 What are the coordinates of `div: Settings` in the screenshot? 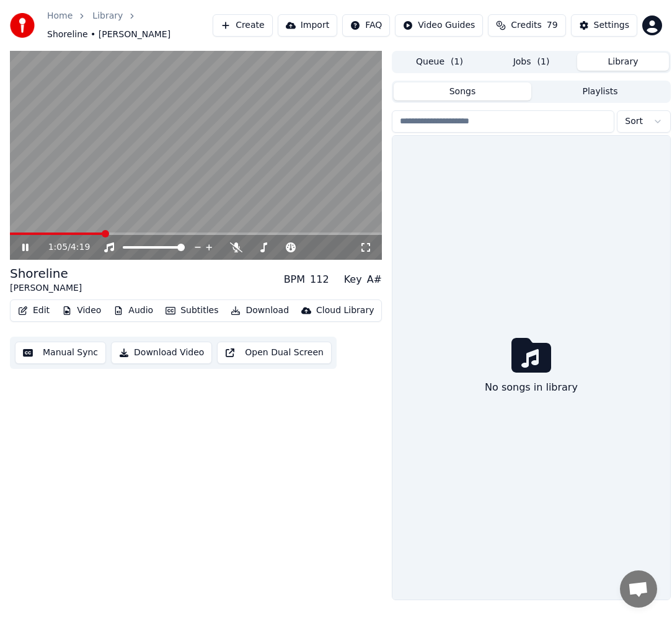 It's located at (612, 25).